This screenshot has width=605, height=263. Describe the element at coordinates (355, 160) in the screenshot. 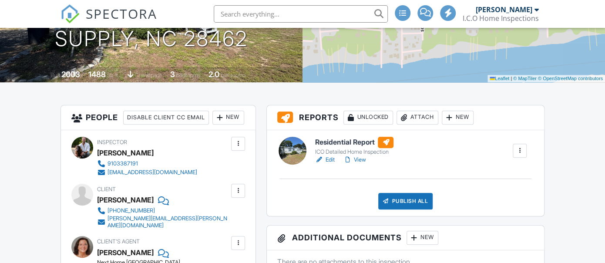

I see `a: View` at that location.